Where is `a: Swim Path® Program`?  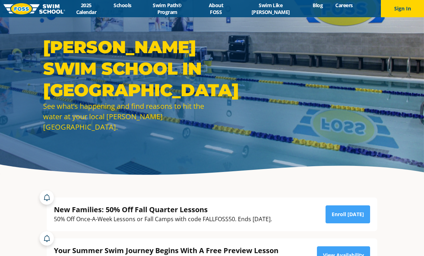 a: Swim Path® Program is located at coordinates (167, 9).